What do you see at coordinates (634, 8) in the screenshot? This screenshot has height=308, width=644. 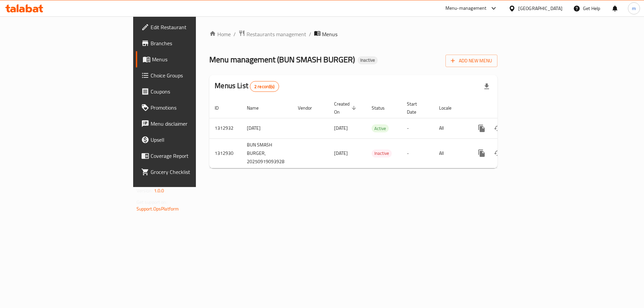 I see `span: m` at bounding box center [634, 8].